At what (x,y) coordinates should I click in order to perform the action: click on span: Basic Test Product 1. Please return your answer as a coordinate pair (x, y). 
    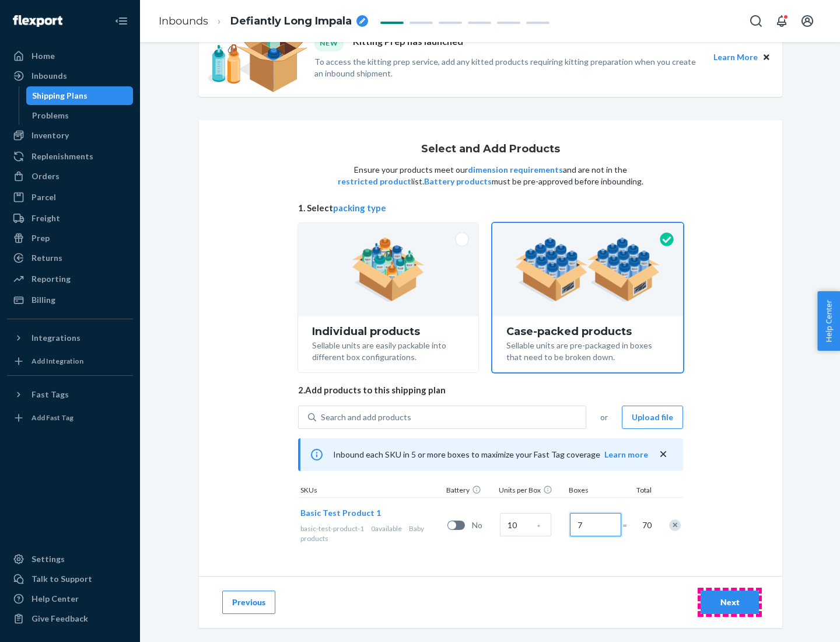
    Looking at the image, I should click on (340, 513).